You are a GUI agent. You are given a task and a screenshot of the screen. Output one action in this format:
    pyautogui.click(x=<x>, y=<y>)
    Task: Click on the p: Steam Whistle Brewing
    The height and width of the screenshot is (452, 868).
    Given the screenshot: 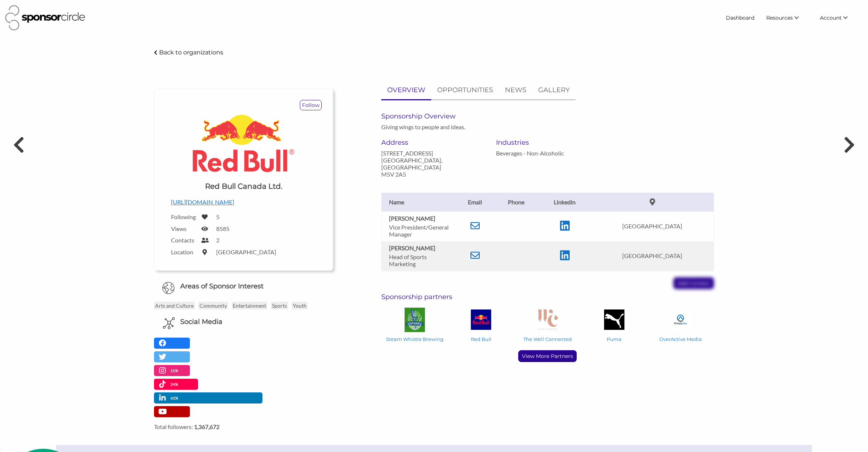 What is the action you would take?
    pyautogui.click(x=415, y=339)
    